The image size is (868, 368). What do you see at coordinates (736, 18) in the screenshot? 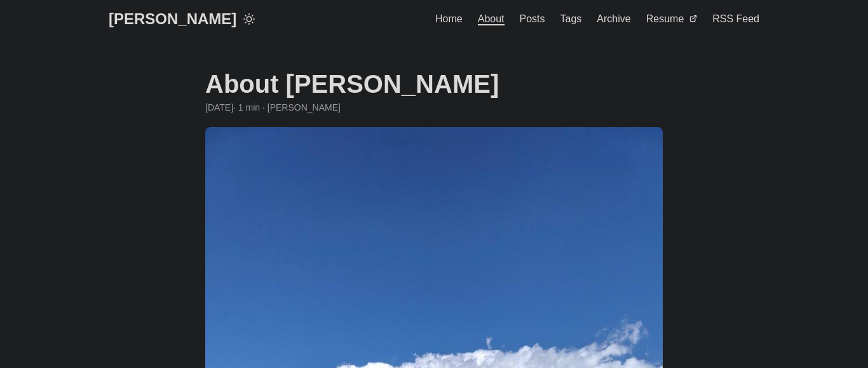
I see `span: RSS Feed` at bounding box center [736, 18].